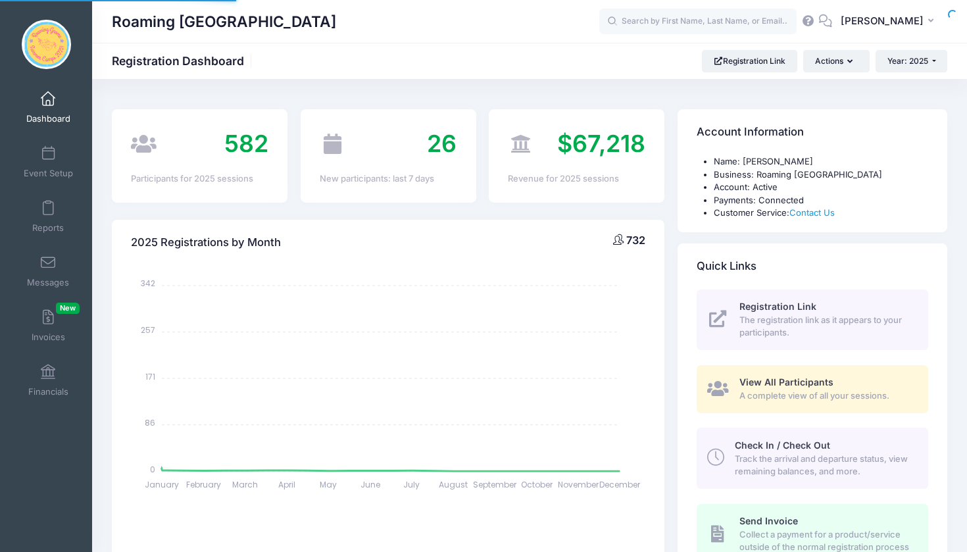  Describe the element at coordinates (768, 520) in the screenshot. I see `span: Send Invoice` at that location.